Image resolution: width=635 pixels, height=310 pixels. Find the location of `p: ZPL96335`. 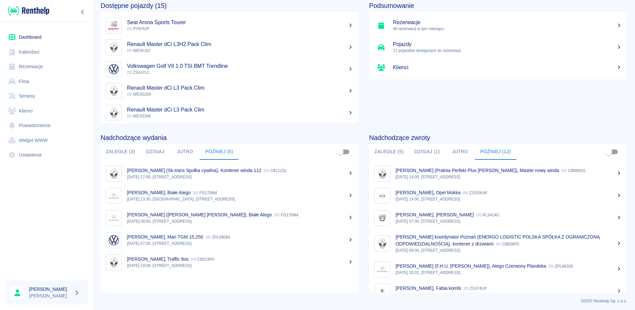

p: ZPL96335 is located at coordinates (560, 266).